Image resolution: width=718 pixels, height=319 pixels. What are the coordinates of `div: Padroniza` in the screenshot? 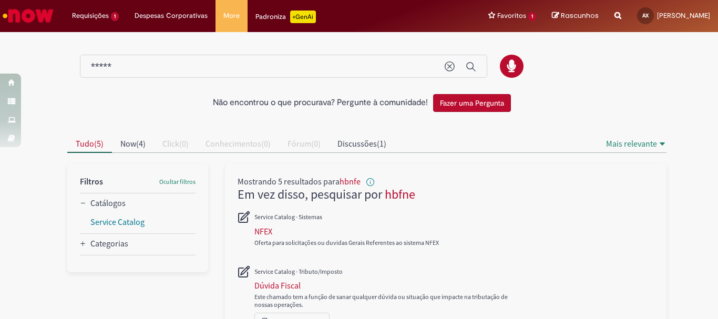 It's located at (285, 17).